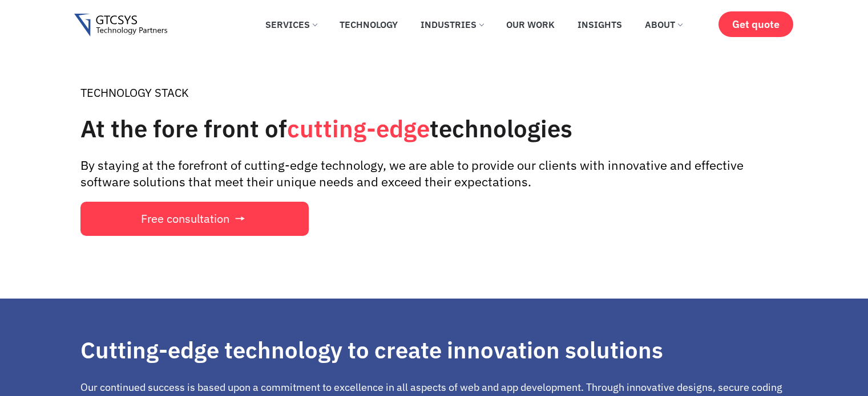  What do you see at coordinates (530, 25) in the screenshot?
I see `a: Our Work` at bounding box center [530, 25].